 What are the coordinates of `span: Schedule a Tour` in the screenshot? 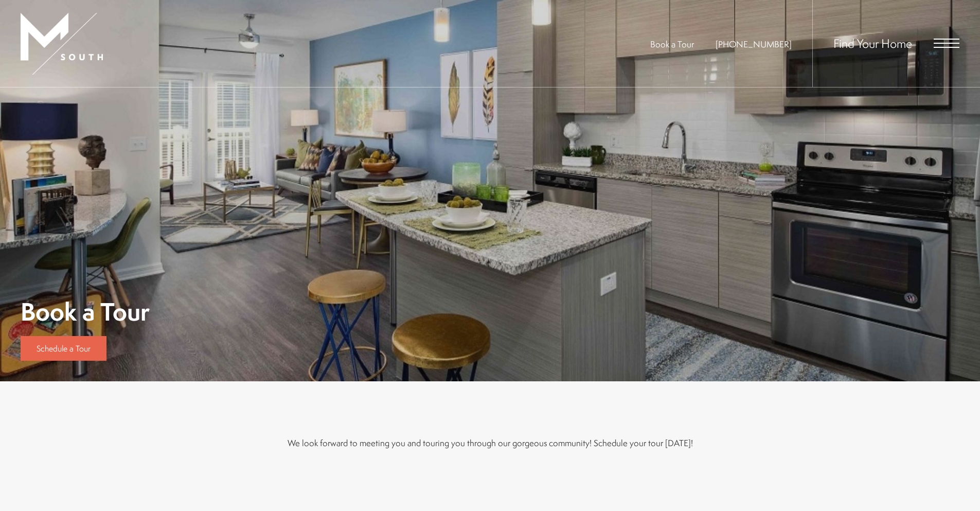 It's located at (63, 349).